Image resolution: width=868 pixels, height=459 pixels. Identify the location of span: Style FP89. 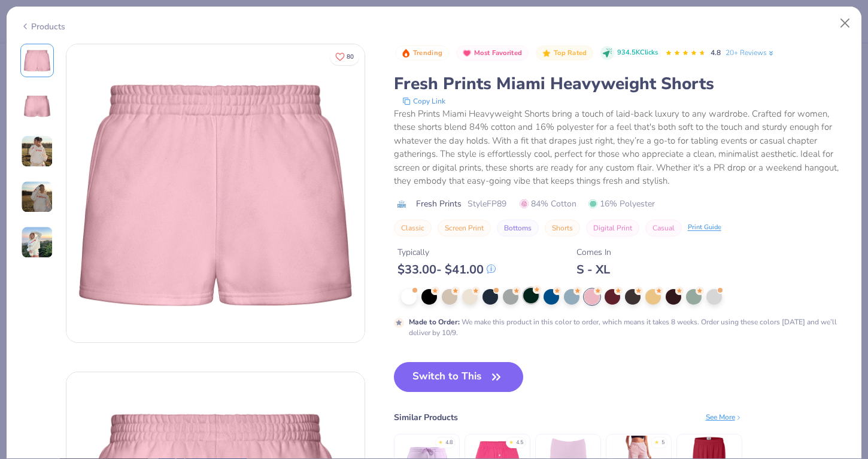
(487, 204).